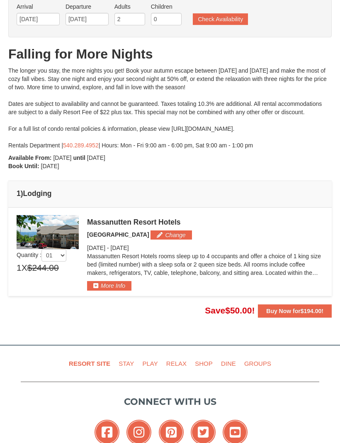 Image resolution: width=340 pixels, height=443 pixels. I want to click on a: Play, so click(150, 363).